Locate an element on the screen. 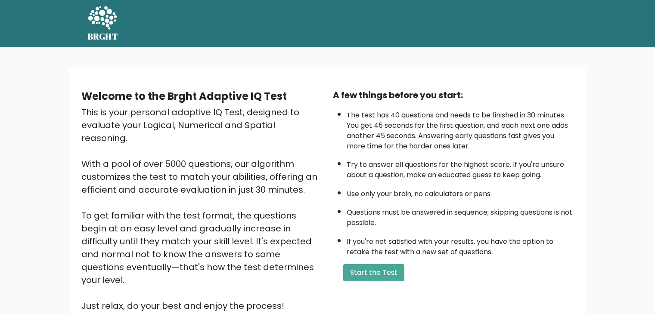  li: The test has 40 questions and needs to be finished in 30 minutes. You get 45 seconds for the firs... is located at coordinates (460, 129).